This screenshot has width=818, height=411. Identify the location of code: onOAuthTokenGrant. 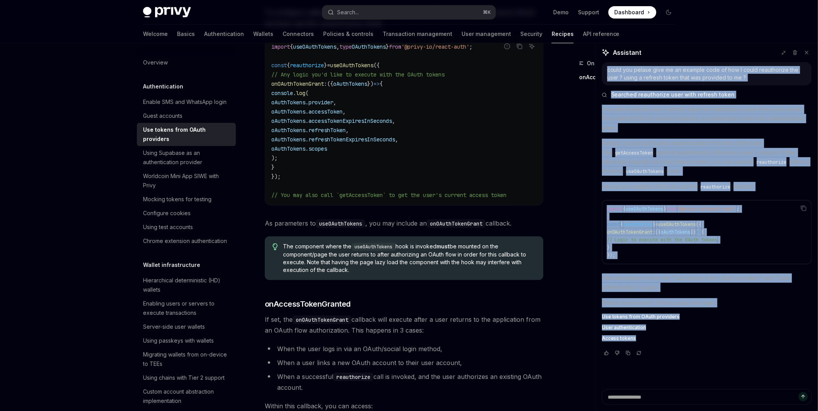
(456, 224).